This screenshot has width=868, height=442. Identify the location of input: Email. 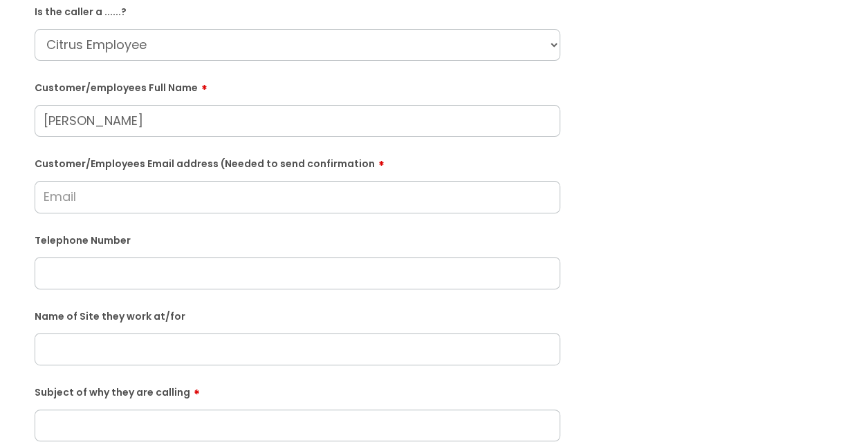
(297, 197).